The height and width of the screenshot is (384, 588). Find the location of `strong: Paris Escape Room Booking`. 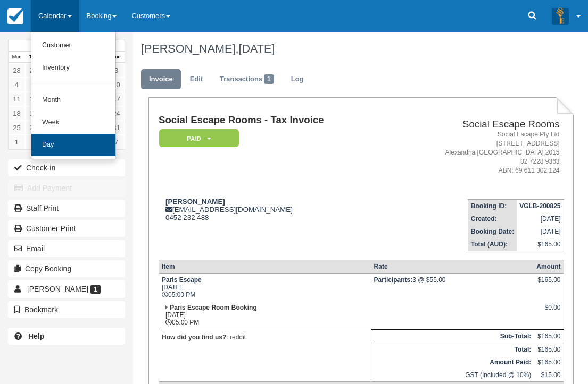

strong: Paris Escape Room Booking is located at coordinates (213, 308).